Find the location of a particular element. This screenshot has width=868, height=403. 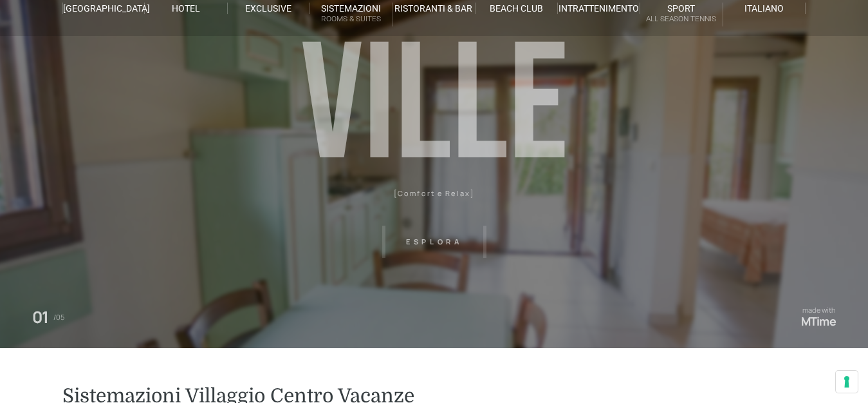

a: SportAll Season Tennis is located at coordinates (681, 14).